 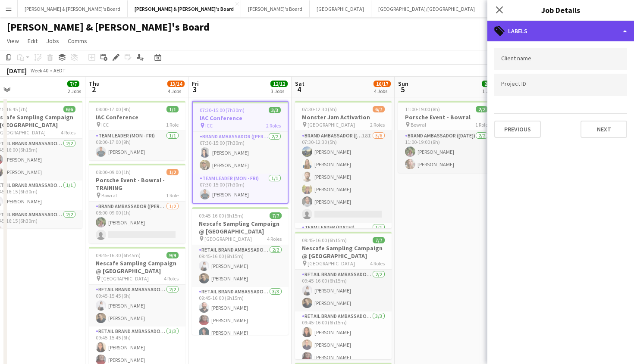 What do you see at coordinates (173, 109) in the screenshot?
I see `span: 1/1` at bounding box center [173, 109].